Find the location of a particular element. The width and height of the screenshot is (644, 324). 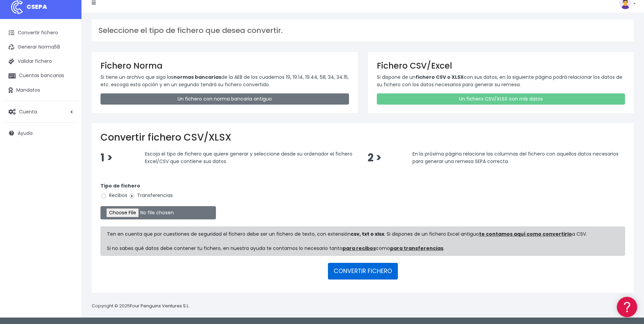

a: te contamos aquí como convertirlo is located at coordinates (526, 234).